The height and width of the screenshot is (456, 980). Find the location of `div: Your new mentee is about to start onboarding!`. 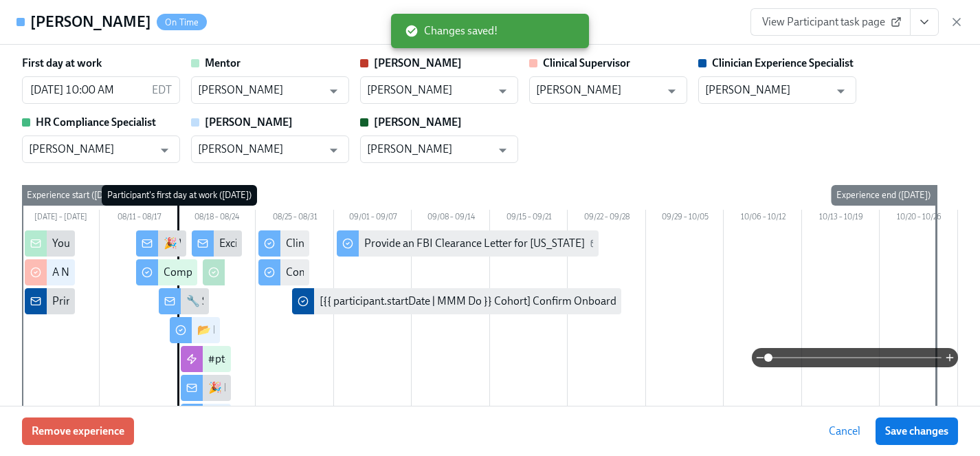

div: Your new mentee is about to start onboarding! is located at coordinates (161, 243).